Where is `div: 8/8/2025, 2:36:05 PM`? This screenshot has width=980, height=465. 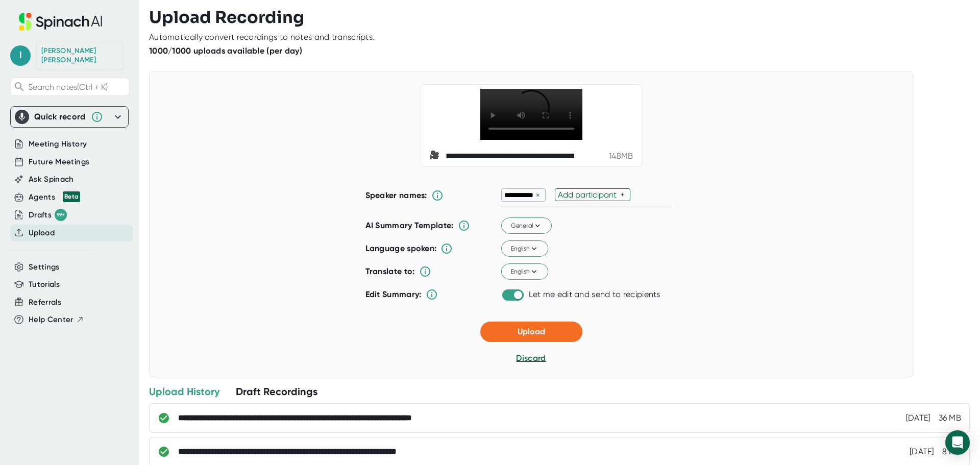 div: 8/8/2025, 2:36:05 PM is located at coordinates (922, 451).